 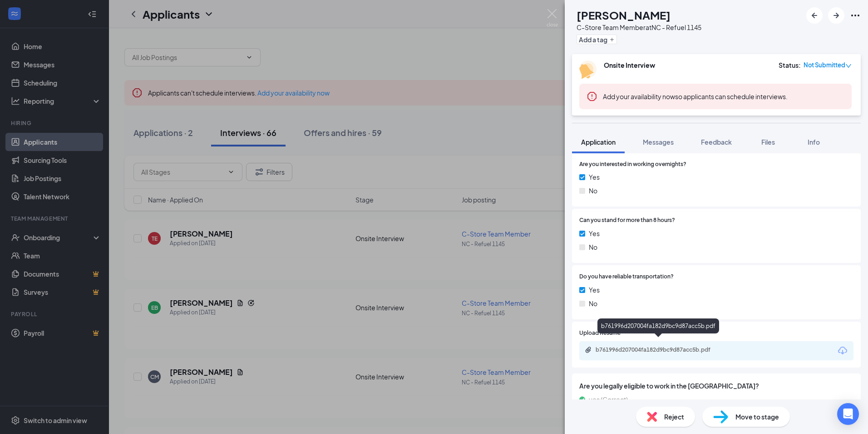 I want to click on div: C-Store Team Member at NC - Refuel 1145, so click(x=639, y=27).